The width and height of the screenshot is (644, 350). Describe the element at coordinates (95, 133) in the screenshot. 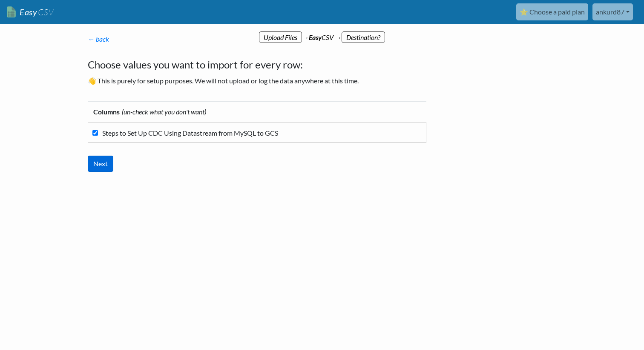

I see `input: Steps to Set Up CDC Using Datastream from MySQL to GCS` at that location.